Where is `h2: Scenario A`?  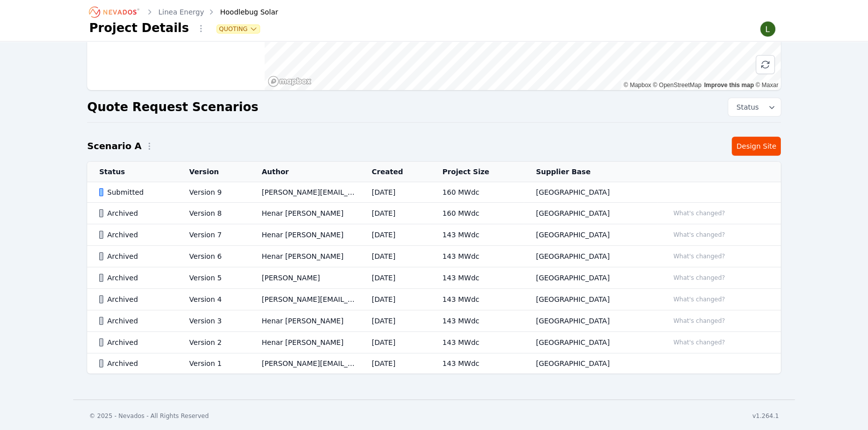
h2: Scenario A is located at coordinates (114, 146).